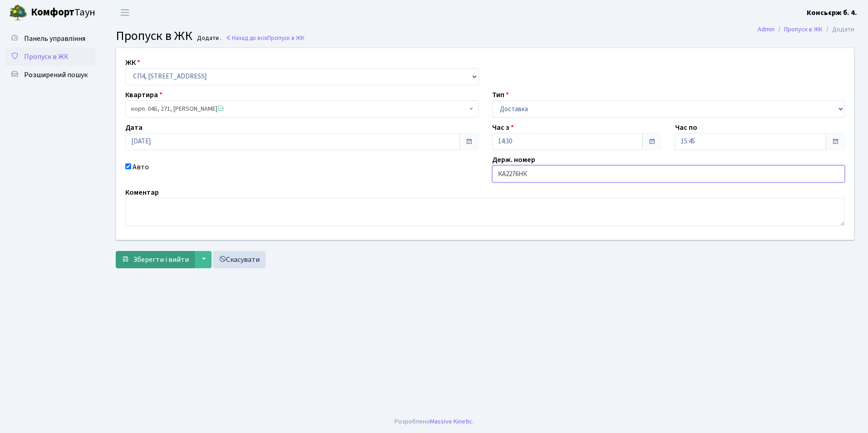 The width and height of the screenshot is (868, 433). What do you see at coordinates (133, 63) in the screenshot?
I see `label: ЖК` at bounding box center [133, 63].